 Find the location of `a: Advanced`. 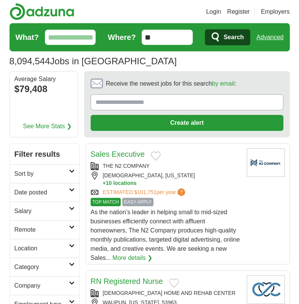

a: Advanced is located at coordinates (270, 37).